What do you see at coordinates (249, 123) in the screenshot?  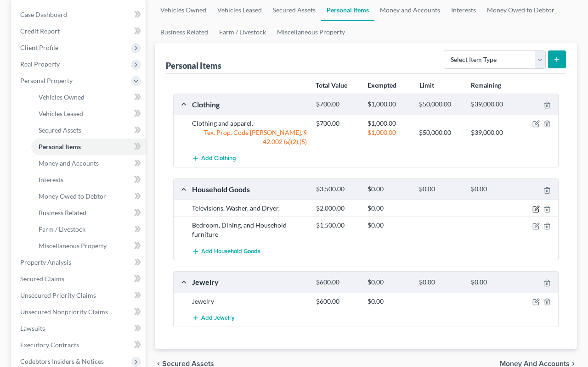 I see `div: Clothing and apparel.` at bounding box center [249, 123].